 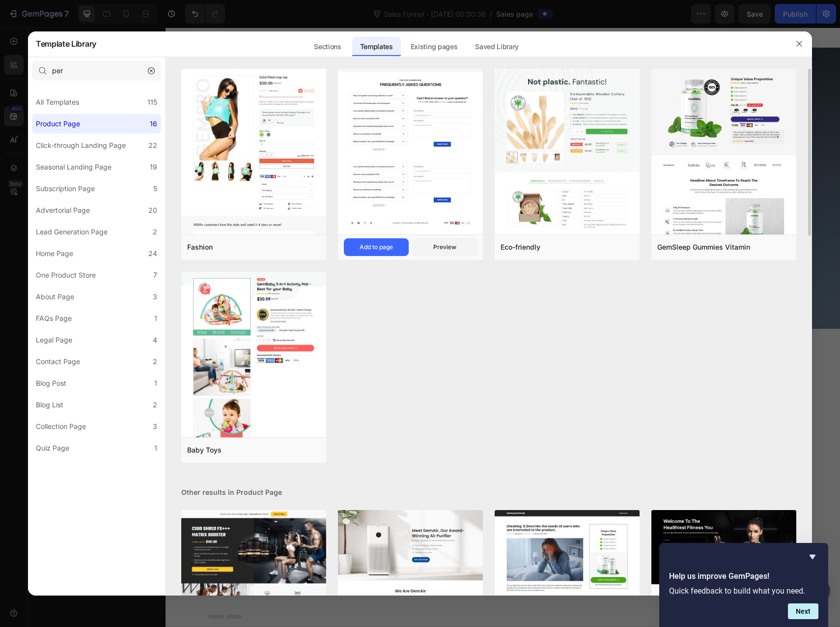 What do you see at coordinates (338, 118) in the screenshot?
I see `p: But I must explain to you how all this mistaken idea` at bounding box center [338, 118].